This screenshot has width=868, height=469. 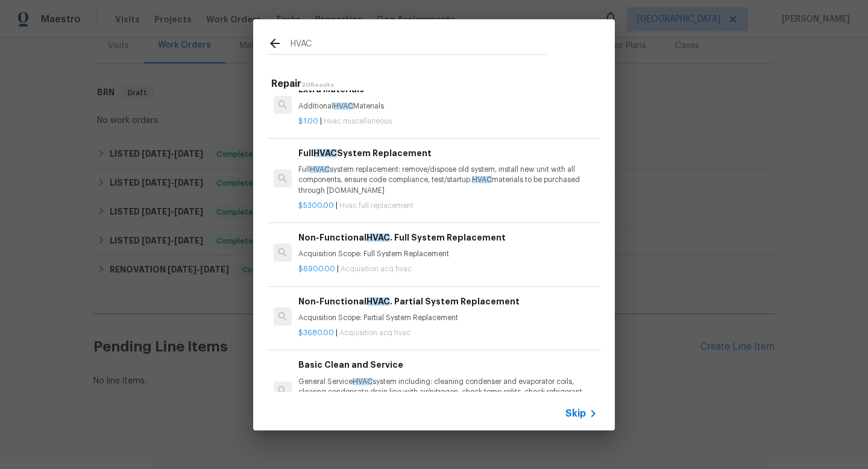 What do you see at coordinates (376, 206) in the screenshot?
I see `span: Hvac full replacement` at bounding box center [376, 206].